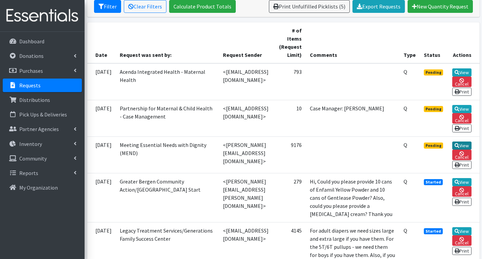 The width and height of the screenshot is (482, 259). Describe the element at coordinates (167, 155) in the screenshot. I see `td: Meeting Essential Needs with Dignity (MEND)` at that location.